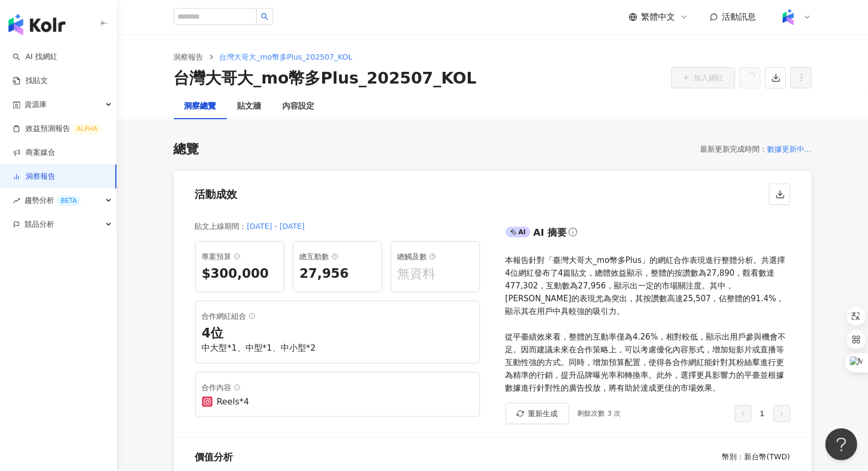 This screenshot has width=868, height=471. What do you see at coordinates (200, 106) in the screenshot?
I see `div: 洞察總覽` at bounding box center [200, 106].